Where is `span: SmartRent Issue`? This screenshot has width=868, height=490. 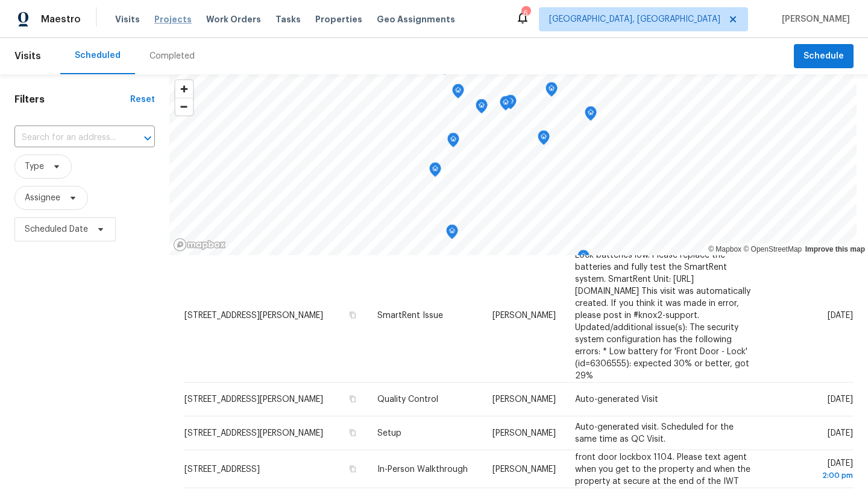
span: SmartRent Issue is located at coordinates (410, 315).